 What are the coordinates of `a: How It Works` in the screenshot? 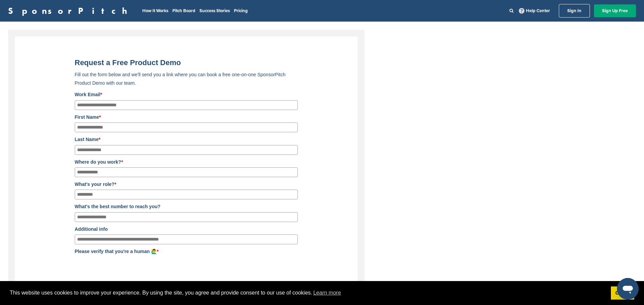 It's located at (155, 11).